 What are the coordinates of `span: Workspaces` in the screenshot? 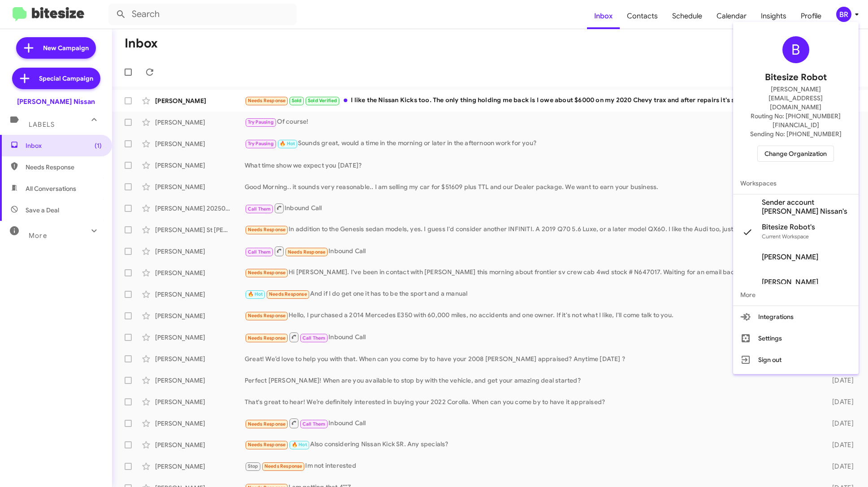 It's located at (796, 183).